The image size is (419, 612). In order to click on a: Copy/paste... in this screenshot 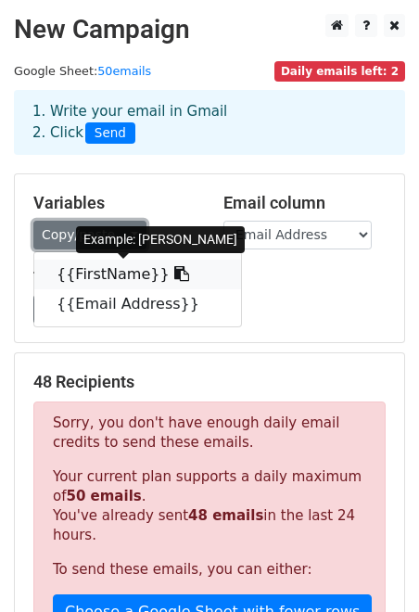, I will do `click(90, 235)`.